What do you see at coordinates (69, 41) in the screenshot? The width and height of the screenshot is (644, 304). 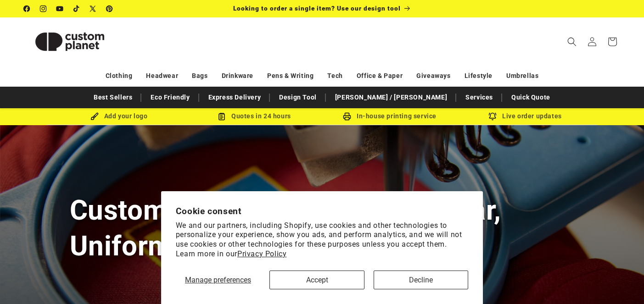 I see `img: Custom Planet` at bounding box center [69, 41].